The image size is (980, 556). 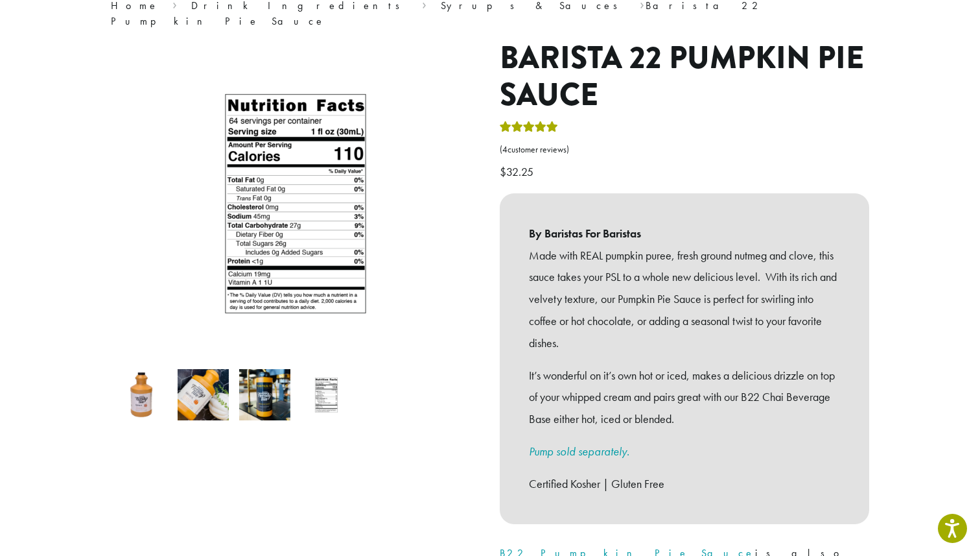 What do you see at coordinates (518, 171) in the screenshot?
I see `bdi: 32.25` at bounding box center [518, 171].